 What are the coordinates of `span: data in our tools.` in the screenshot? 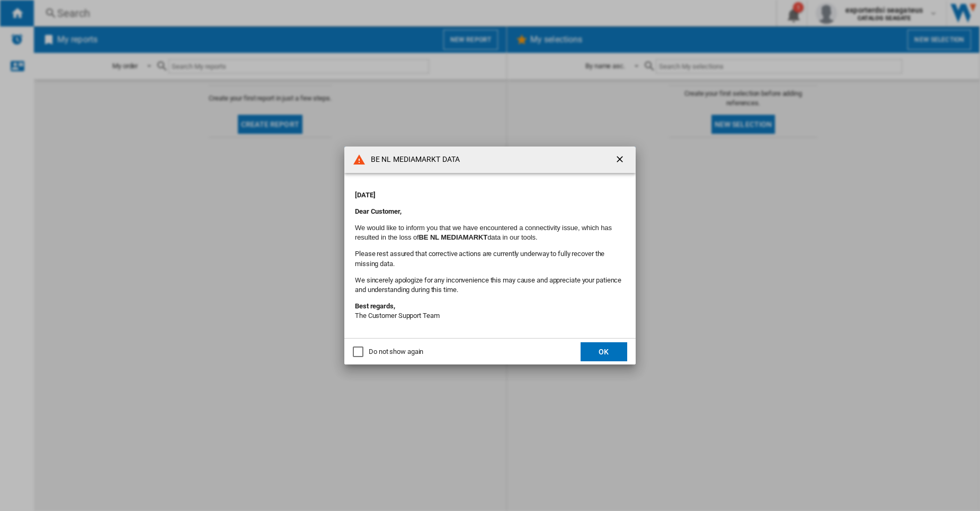 It's located at (478, 237).